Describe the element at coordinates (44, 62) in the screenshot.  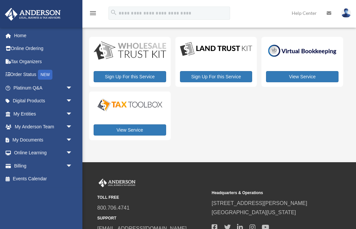
I see `a: Tax Organizers` at that location.